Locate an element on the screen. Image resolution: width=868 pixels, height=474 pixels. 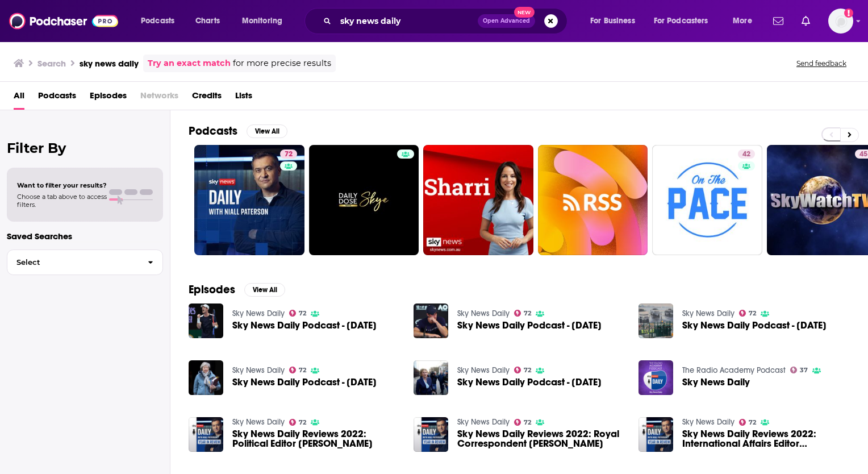
a: 37 is located at coordinates (800, 370).